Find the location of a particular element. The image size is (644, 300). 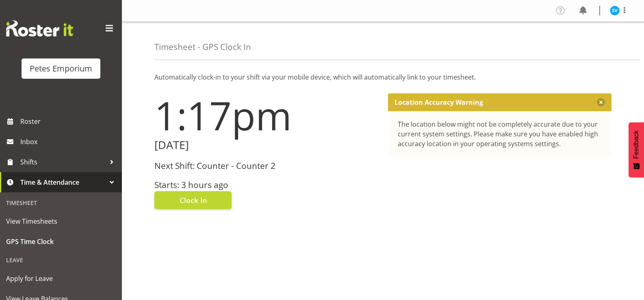

span: Inbox is located at coordinates (69, 141).